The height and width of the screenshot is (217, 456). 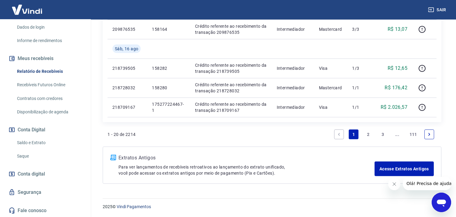 What do you see at coordinates (49, 85) in the screenshot?
I see `a: Recebíveis Futuros Online` at bounding box center [49, 85].